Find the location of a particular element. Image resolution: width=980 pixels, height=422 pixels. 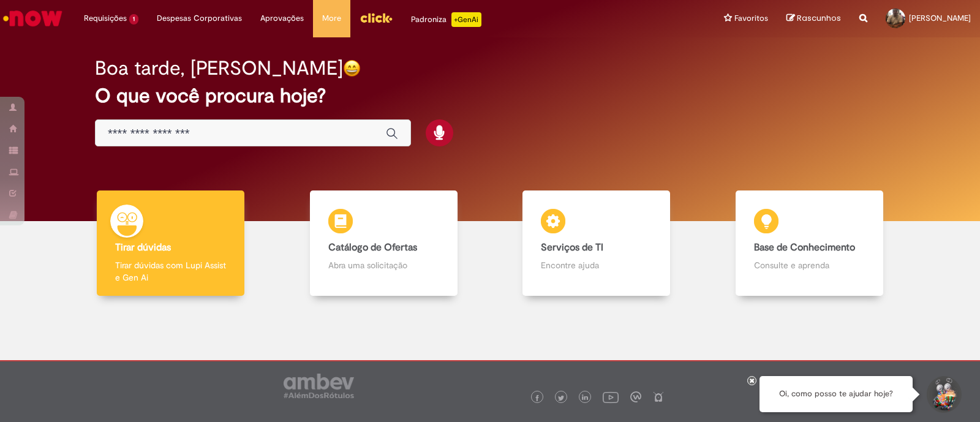

img: happy-face.png is located at coordinates (351, 68).